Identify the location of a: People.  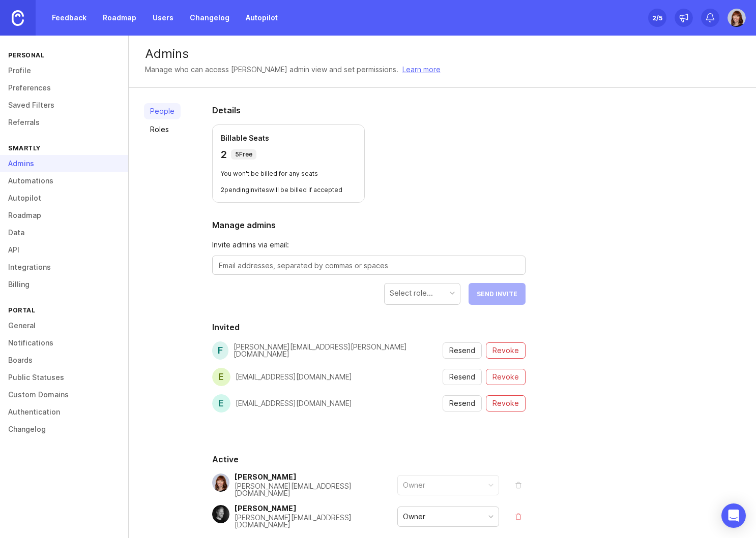
(162, 111).